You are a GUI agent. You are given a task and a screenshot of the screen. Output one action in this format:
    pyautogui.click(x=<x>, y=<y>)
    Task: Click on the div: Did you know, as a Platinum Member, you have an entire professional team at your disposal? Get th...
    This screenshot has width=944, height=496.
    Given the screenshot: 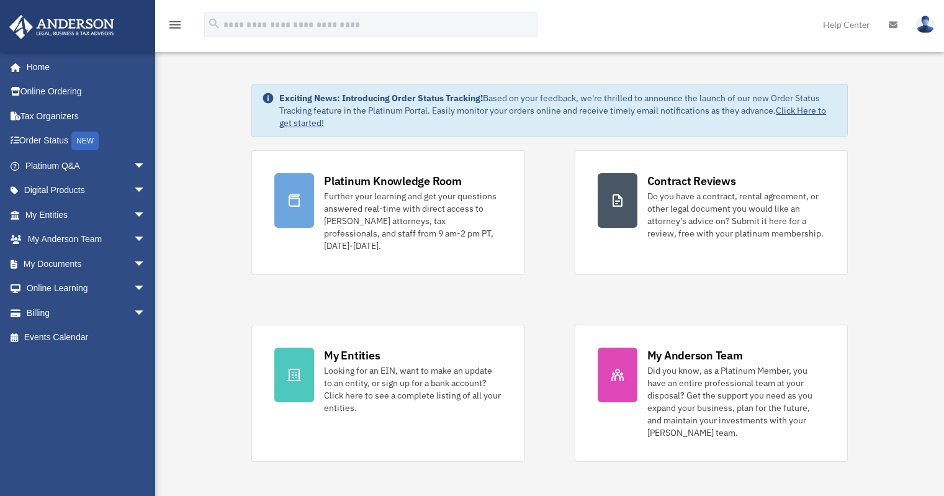 What is the action you would take?
    pyautogui.click(x=736, y=401)
    